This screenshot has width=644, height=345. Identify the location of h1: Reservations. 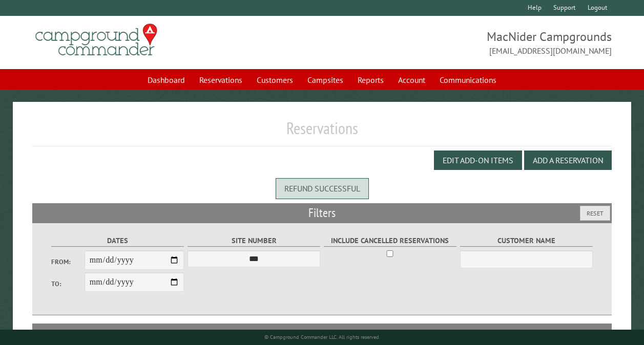
(322, 132).